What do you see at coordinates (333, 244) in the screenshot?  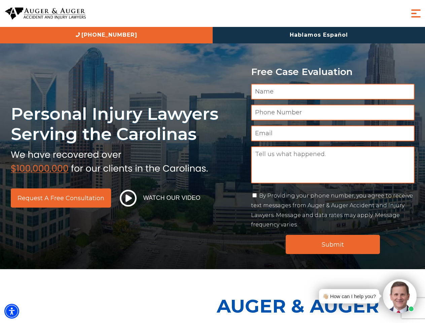 I see `input: Submit` at bounding box center [333, 244].